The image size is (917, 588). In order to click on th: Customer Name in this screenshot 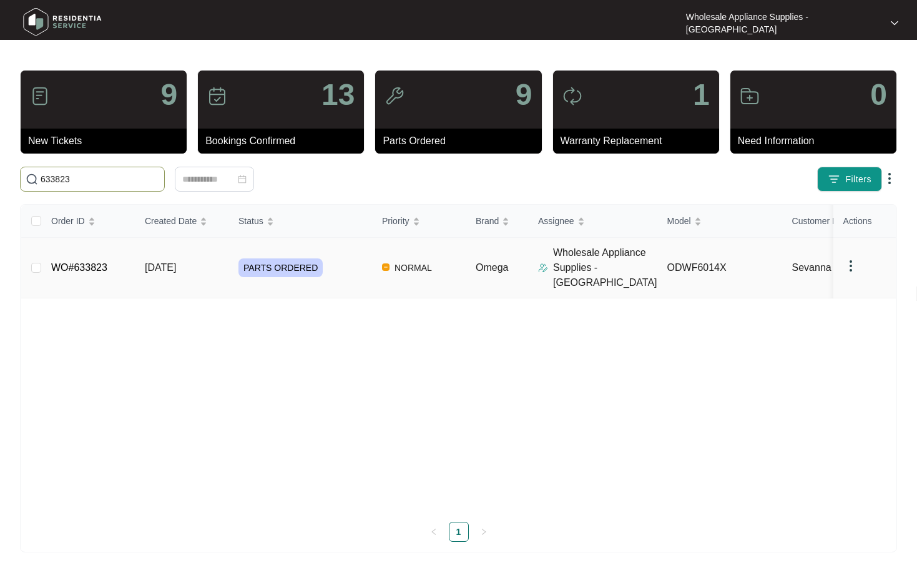, I will do `click(845, 221)`.